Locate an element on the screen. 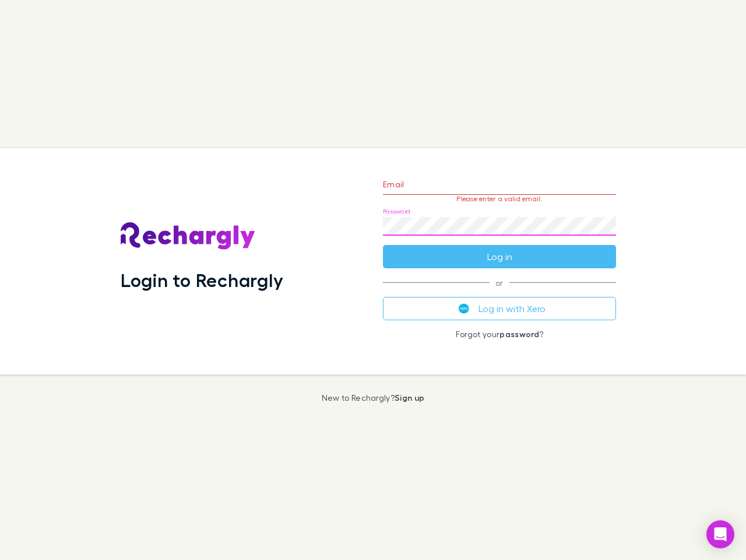 Image resolution: width=746 pixels, height=560 pixels. label: Password is located at coordinates (396, 211).